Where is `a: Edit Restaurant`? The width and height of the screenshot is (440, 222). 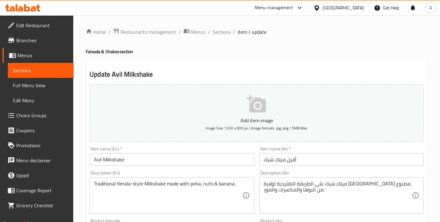
a: Edit Restaurant is located at coordinates (38, 25).